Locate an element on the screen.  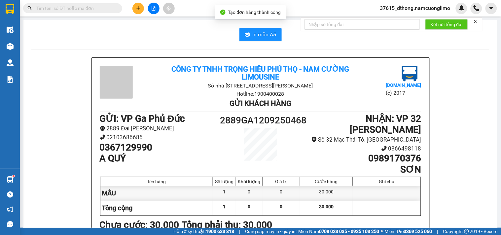
span: 1 is located at coordinates (225, 207).